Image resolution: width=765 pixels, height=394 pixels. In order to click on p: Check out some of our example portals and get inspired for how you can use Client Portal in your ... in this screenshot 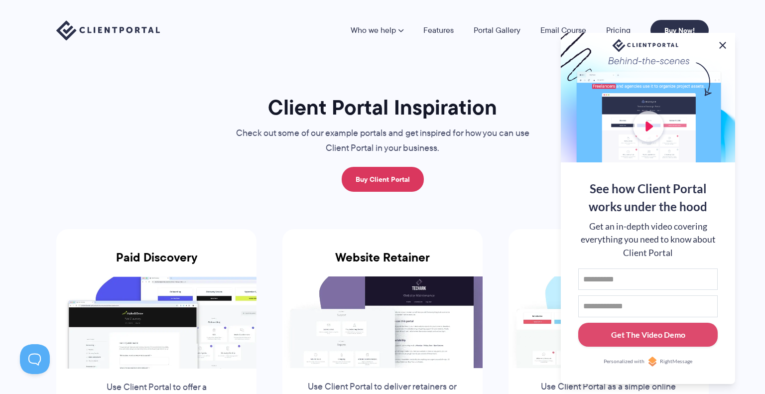, I will do `click(382, 141)`.